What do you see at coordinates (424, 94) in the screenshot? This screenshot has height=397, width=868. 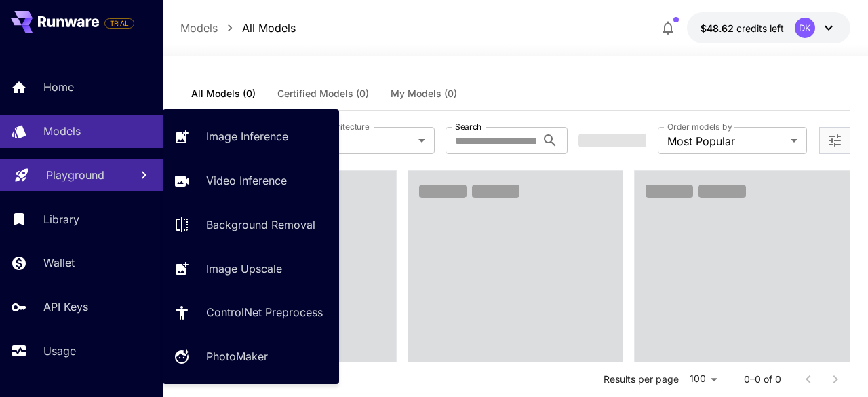 I see `span: My Models (0)` at bounding box center [424, 94].